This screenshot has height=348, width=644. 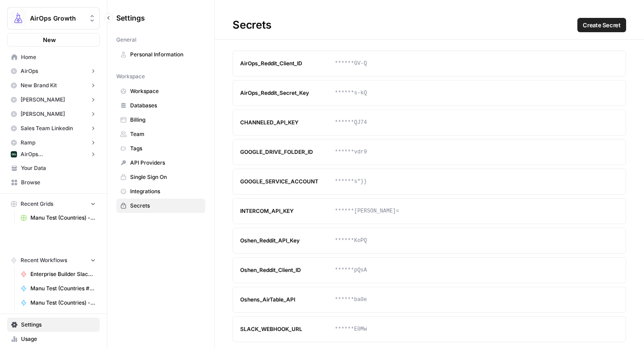 I want to click on div: Oshens_AirTable_API, so click(x=288, y=300).